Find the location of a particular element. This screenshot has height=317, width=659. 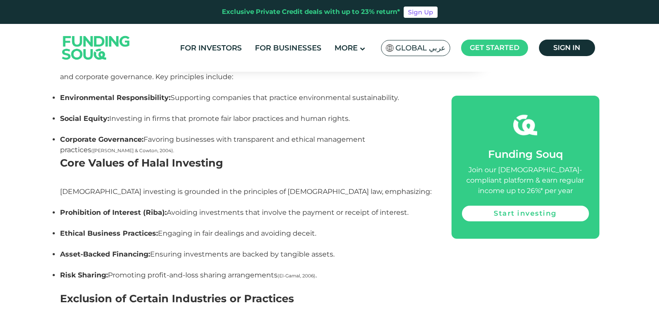

a: For Investors is located at coordinates (211, 48).